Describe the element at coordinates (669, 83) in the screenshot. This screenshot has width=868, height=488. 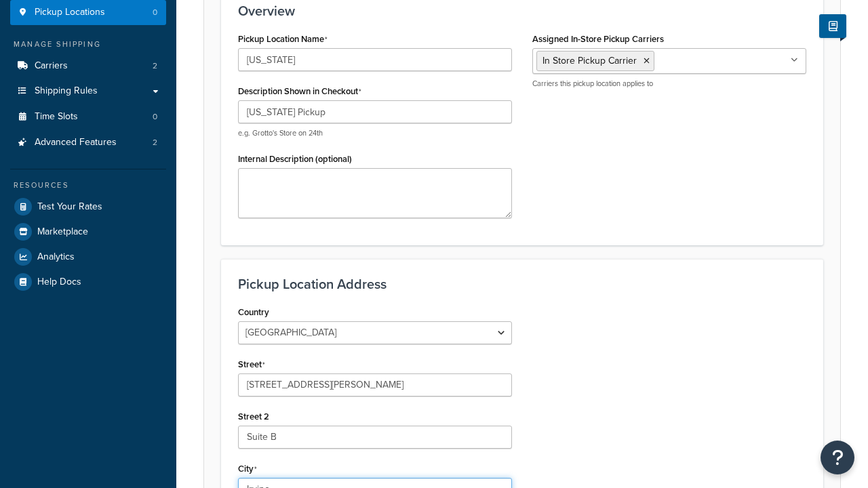
I see `p: Carriers this pickup location applies to` at that location.